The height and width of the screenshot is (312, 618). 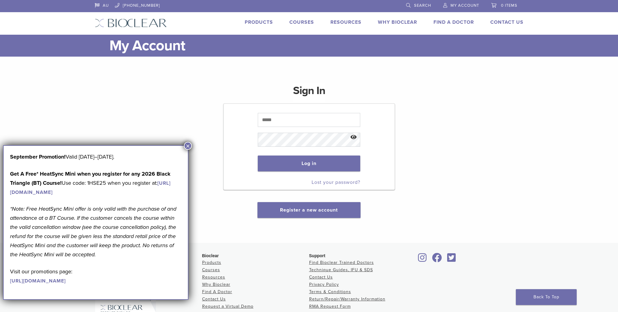 I want to click on em: *Note: Free HeatSync Mini offer is only valid with the purchase of and attendance at a BT Course...., so click(x=93, y=231).